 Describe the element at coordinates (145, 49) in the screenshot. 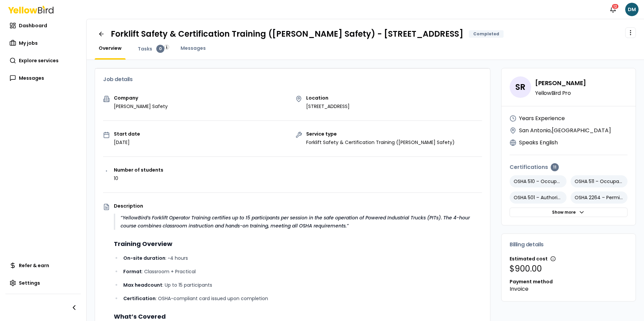

I see `span: Tasks` at that location.